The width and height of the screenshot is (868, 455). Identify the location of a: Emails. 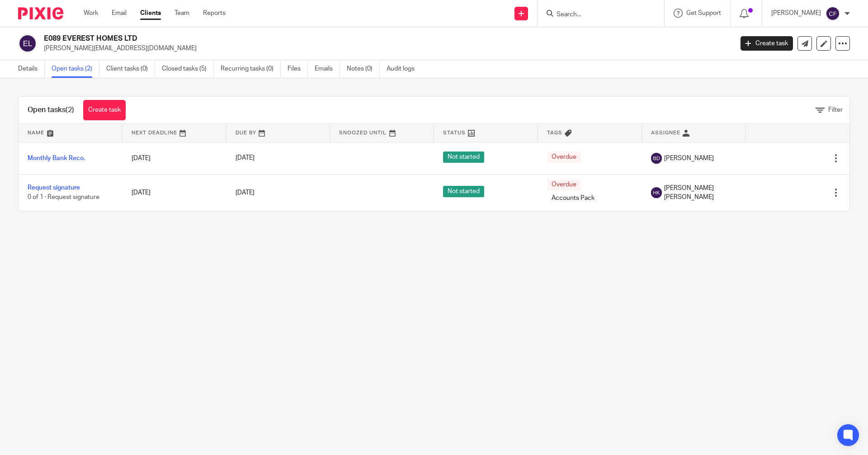
(327, 69).